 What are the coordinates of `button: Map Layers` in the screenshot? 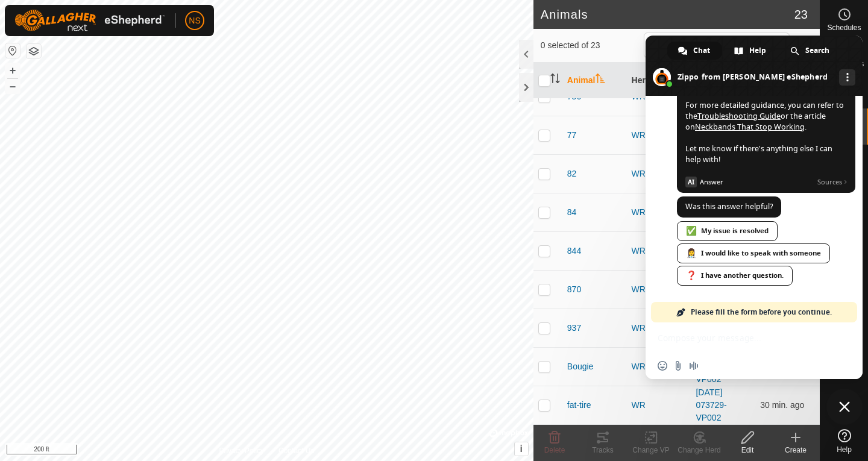 It's located at (34, 51).